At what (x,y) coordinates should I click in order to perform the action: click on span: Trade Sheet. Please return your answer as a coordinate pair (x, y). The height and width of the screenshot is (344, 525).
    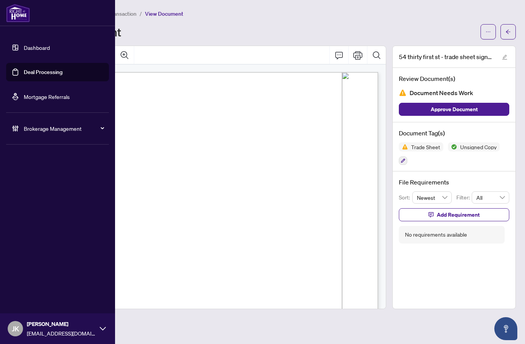
    Looking at the image, I should click on (426, 147).